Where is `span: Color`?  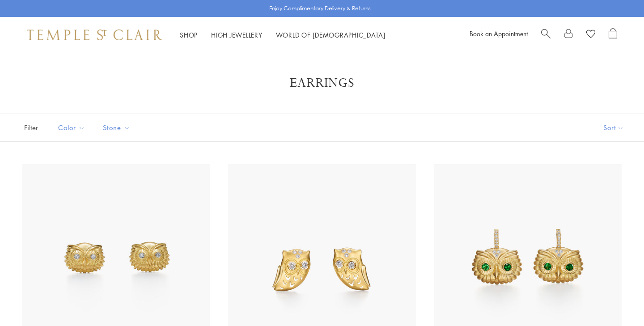 span: Color is located at coordinates (72, 127).